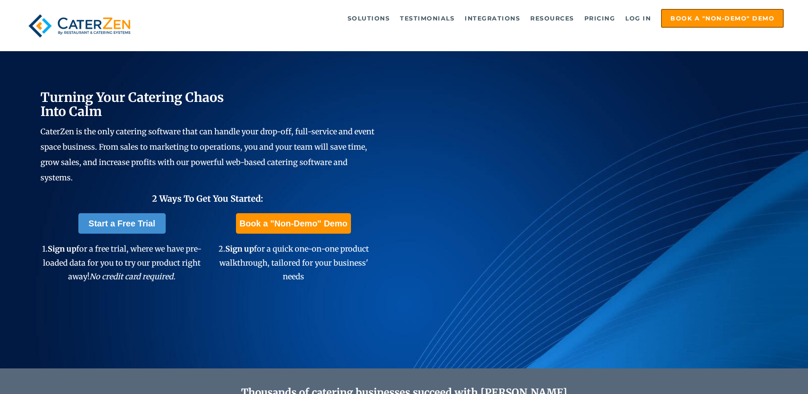 The width and height of the screenshot is (808, 394). I want to click on a: Log in, so click(638, 18).